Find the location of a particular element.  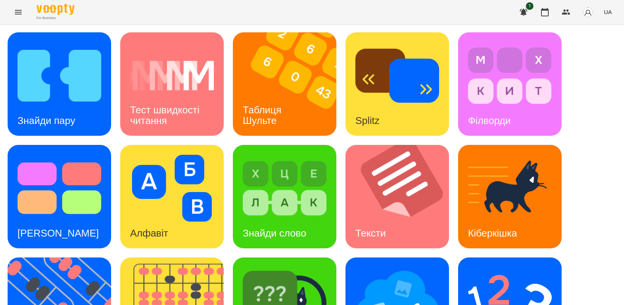

a: АлфавітАлфавіт is located at coordinates (172, 197).